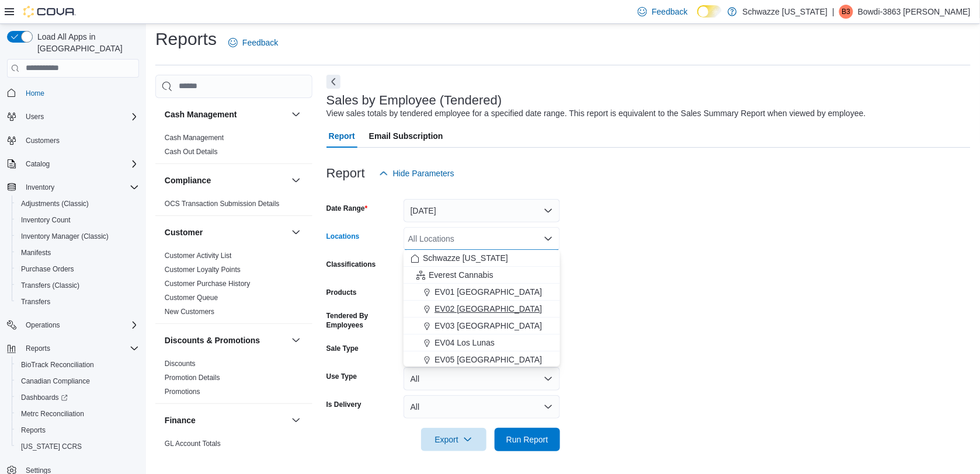  What do you see at coordinates (78, 365) in the screenshot?
I see `button: BioTrack Reconciliation` at bounding box center [78, 365].